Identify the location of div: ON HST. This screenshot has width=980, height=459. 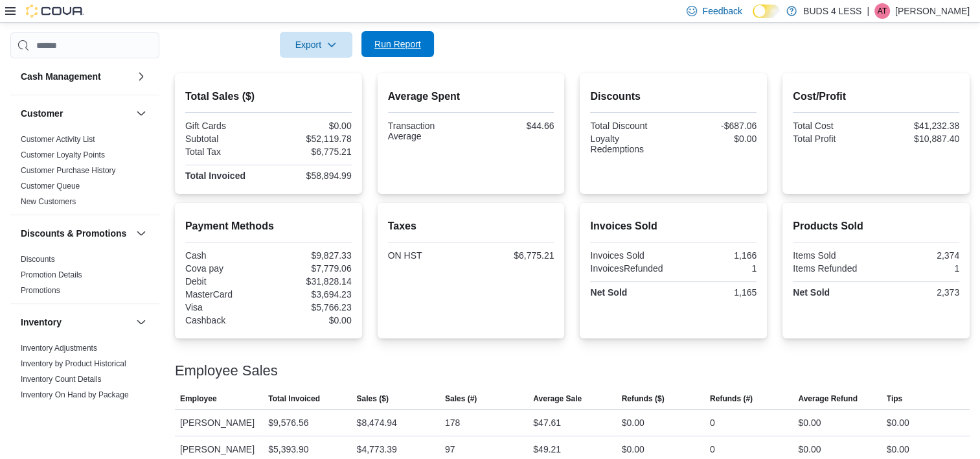
(428, 255).